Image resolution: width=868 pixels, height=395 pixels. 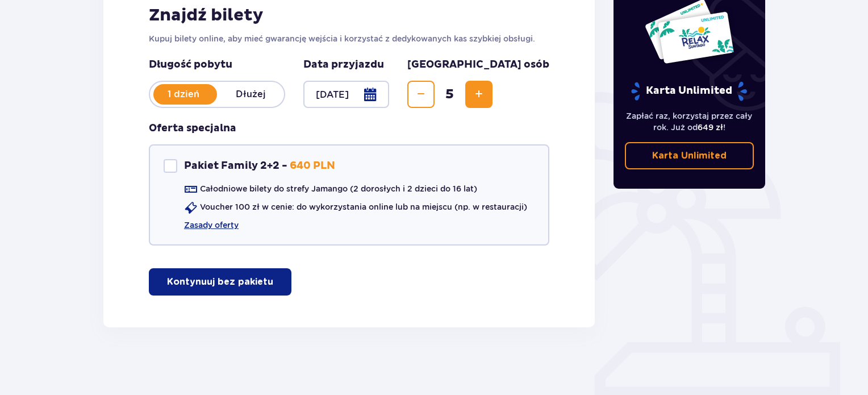 What do you see at coordinates (217, 65) in the screenshot?
I see `p: Długość pobytu` at bounding box center [217, 65].